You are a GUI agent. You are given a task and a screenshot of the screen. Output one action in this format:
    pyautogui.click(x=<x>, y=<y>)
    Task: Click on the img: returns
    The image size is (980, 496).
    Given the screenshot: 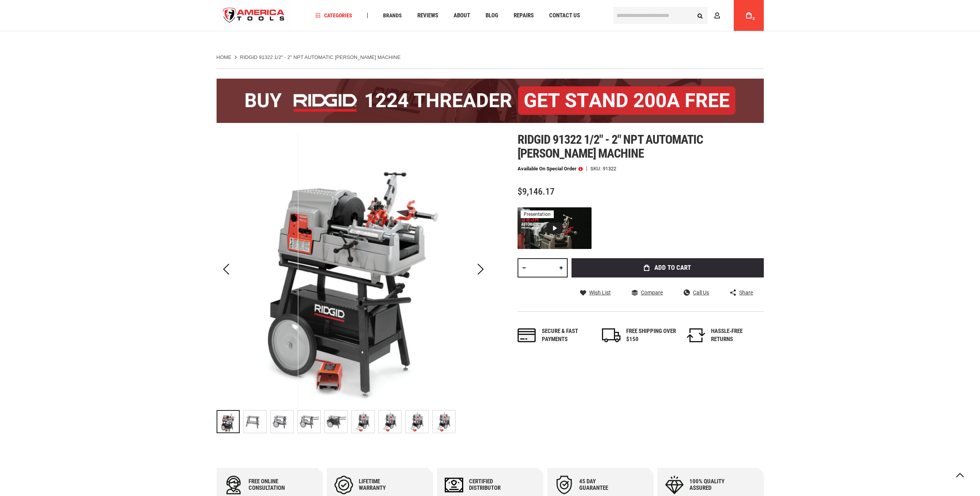 What is the action you would take?
    pyautogui.click(x=696, y=335)
    